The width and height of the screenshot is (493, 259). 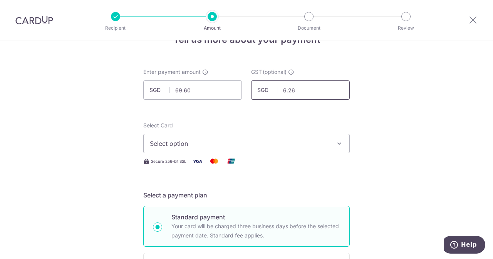 I want to click on p: Amount, so click(x=212, y=28).